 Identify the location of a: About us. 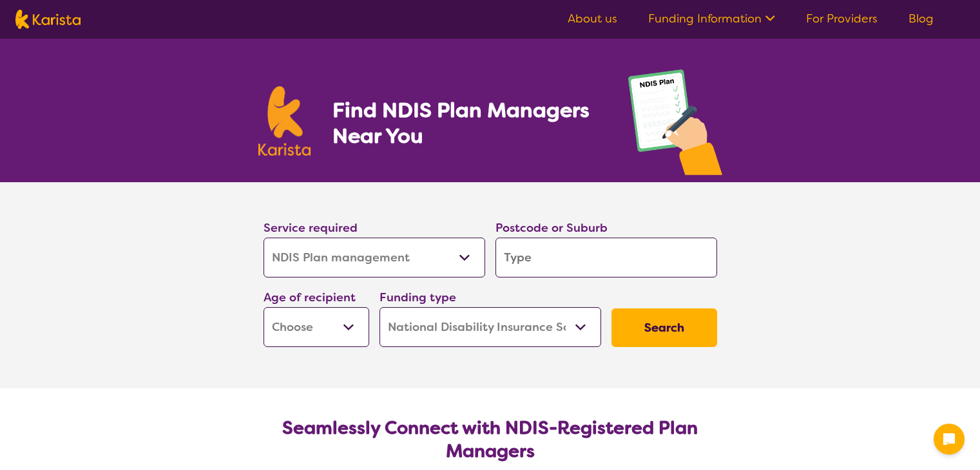
(592, 19).